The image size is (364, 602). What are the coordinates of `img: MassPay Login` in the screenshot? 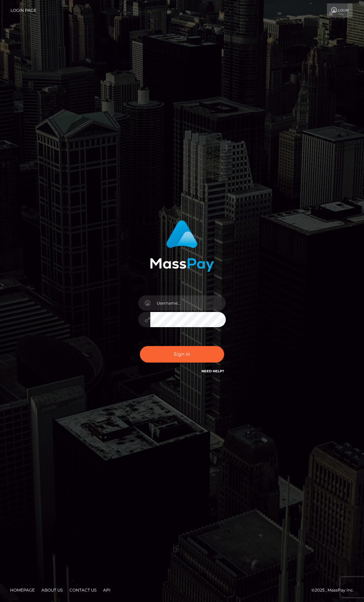 It's located at (182, 246).